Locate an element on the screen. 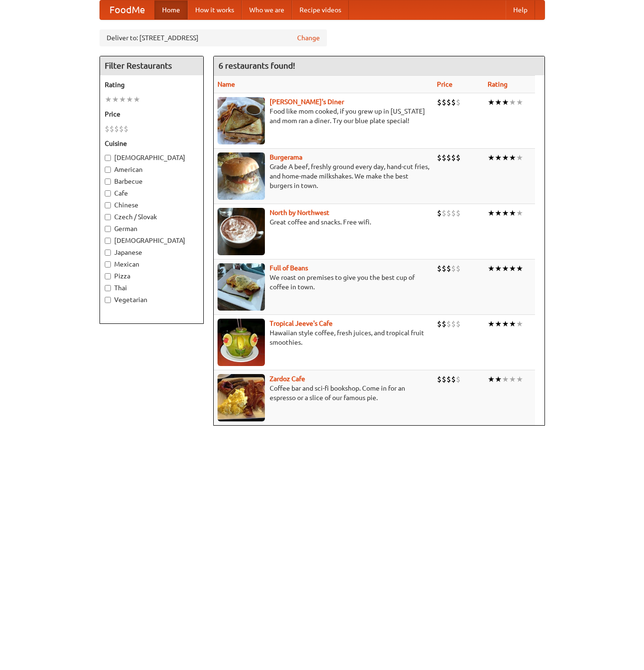  a: Home is located at coordinates (171, 10).